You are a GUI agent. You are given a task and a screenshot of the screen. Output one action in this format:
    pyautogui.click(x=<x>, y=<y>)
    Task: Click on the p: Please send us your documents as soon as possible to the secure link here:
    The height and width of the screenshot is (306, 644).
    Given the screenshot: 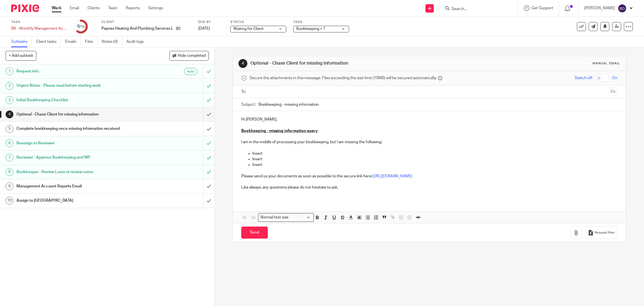 What is the action you would take?
    pyautogui.click(x=429, y=176)
    